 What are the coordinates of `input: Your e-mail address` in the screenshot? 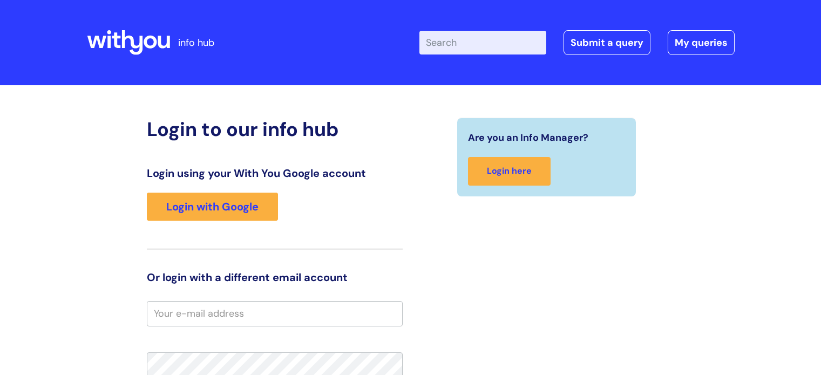 It's located at (275, 314).